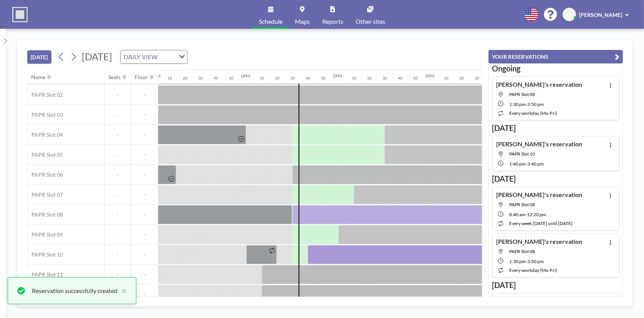  What do you see at coordinates (20, 15) in the screenshot?
I see `img: organization-logo` at bounding box center [20, 15].